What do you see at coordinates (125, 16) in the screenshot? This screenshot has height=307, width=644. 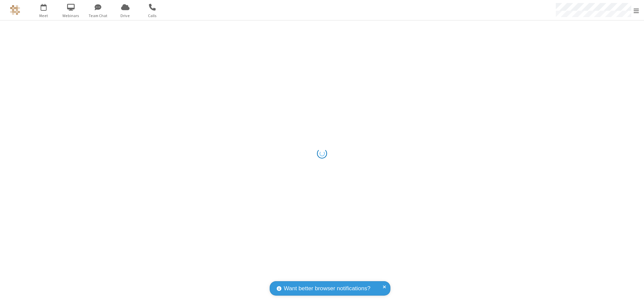 I see `span: Drive` at bounding box center [125, 16].